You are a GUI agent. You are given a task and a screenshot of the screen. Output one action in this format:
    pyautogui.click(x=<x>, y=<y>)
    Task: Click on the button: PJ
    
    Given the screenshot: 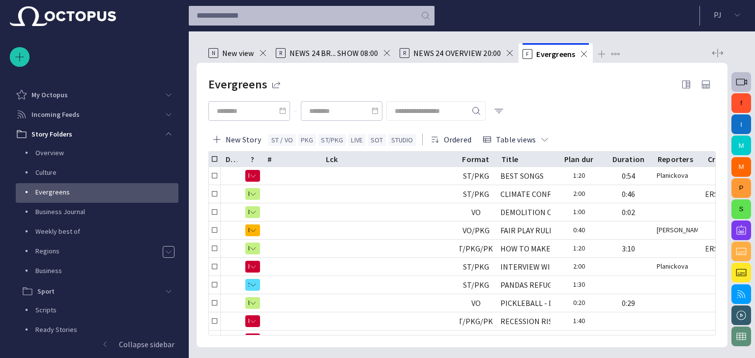 What is the action you would take?
    pyautogui.click(x=727, y=15)
    